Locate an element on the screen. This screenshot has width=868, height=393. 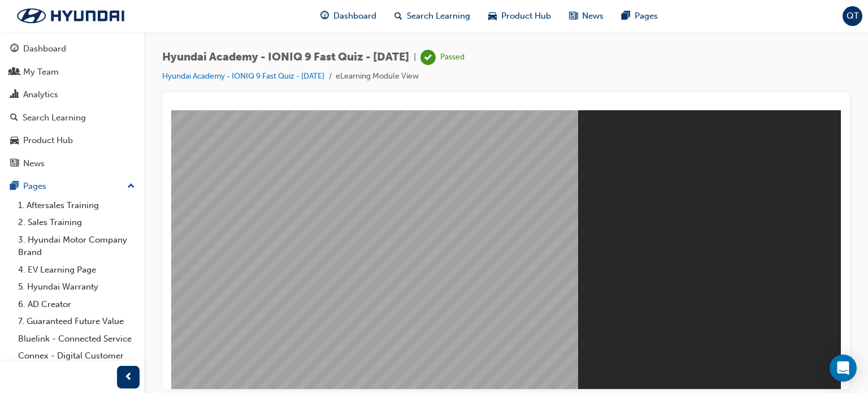
span: people-icon is located at coordinates (14, 72).